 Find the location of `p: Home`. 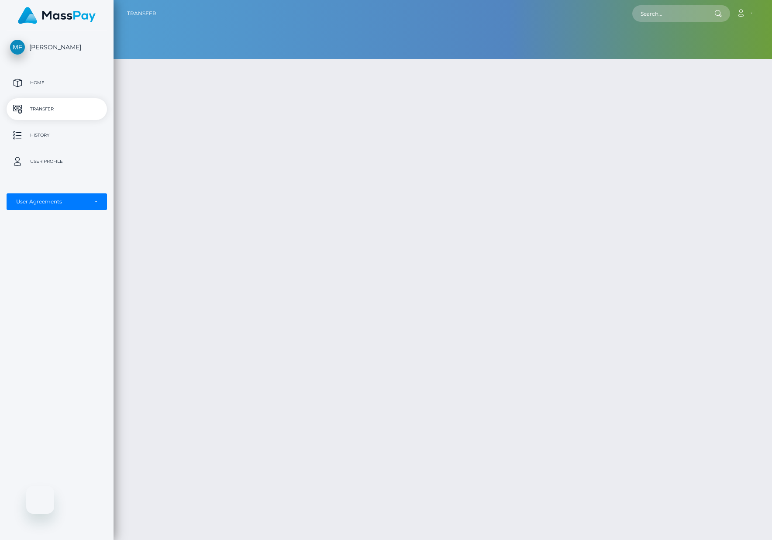

p: Home is located at coordinates (57, 83).